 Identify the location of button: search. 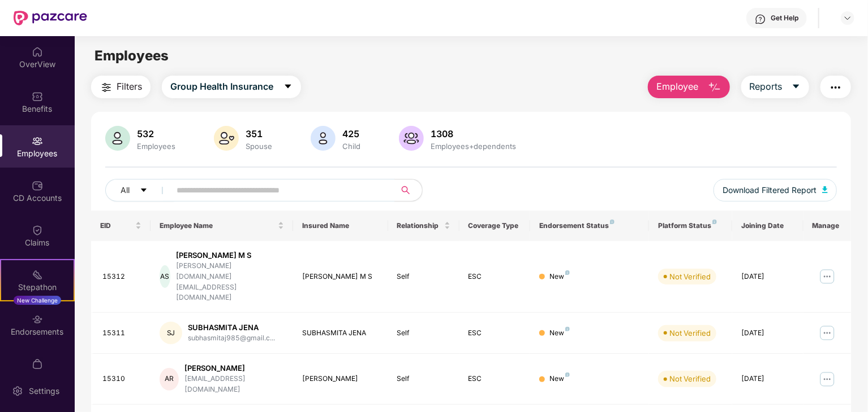
(409, 190).